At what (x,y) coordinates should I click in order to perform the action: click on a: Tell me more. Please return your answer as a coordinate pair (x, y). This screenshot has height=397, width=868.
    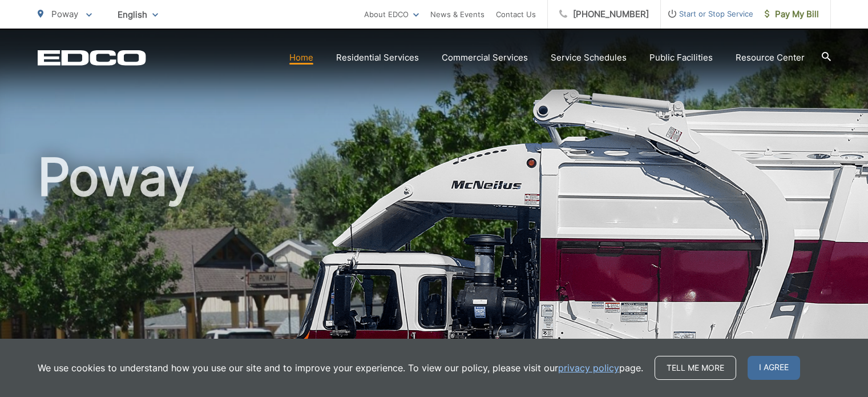
    Looking at the image, I should click on (695, 368).